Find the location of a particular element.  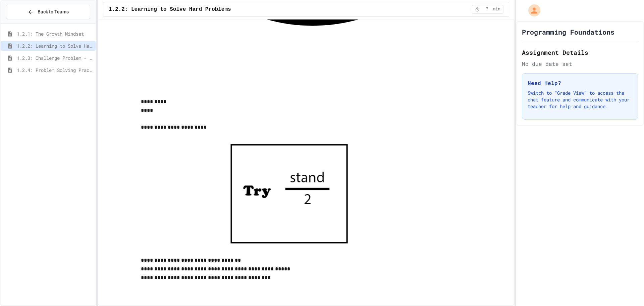

h2: Assignment Details is located at coordinates (580, 52).